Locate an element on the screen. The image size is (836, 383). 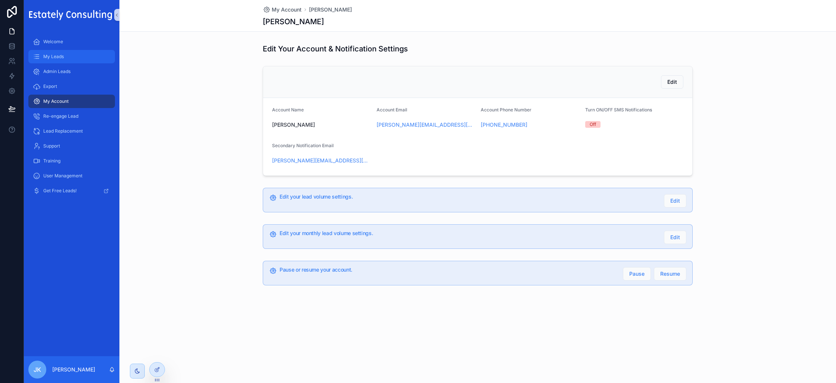
a: Export is located at coordinates (72, 87).